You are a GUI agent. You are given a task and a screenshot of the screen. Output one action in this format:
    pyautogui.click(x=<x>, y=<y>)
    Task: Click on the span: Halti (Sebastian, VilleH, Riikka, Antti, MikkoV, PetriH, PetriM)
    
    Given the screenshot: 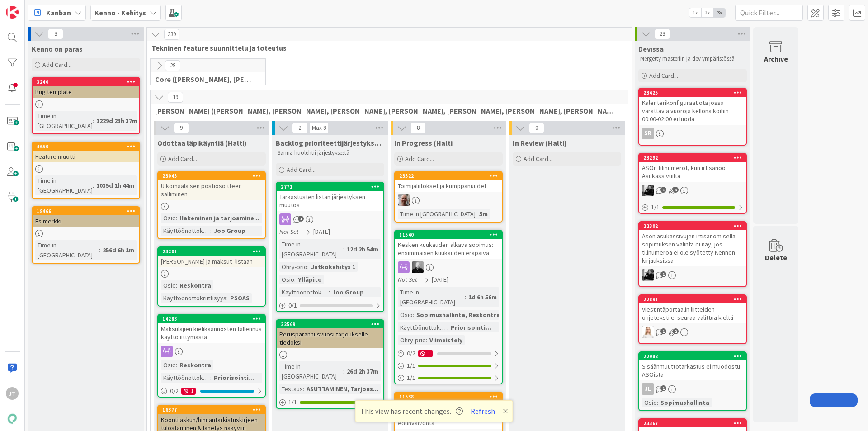 What is the action you would take?
    pyautogui.click(x=386, y=111)
    